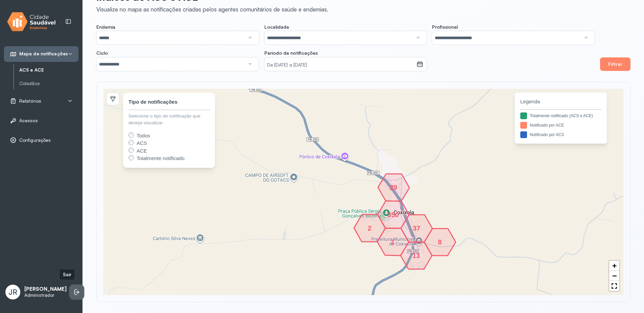  What do you see at coordinates (169, 120) in the screenshot?
I see `div: Selecione o tipo de notificação que deseja visualizar` at bounding box center [169, 120].